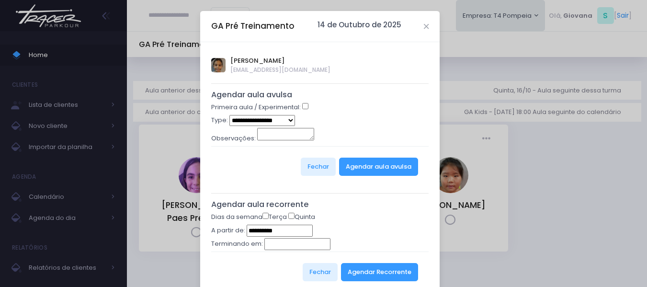 The width and height of the screenshot is (647, 287). What do you see at coordinates (233, 138) in the screenshot?
I see `label: Observações:` at bounding box center [233, 138].